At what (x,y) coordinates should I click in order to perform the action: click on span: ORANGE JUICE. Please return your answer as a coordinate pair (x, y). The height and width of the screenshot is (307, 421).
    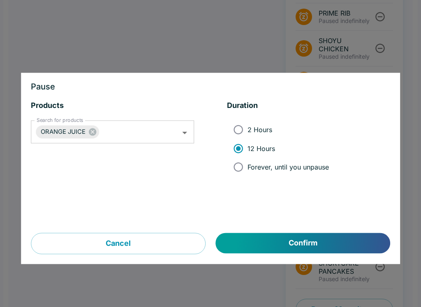
    Looking at the image, I should click on (63, 132).